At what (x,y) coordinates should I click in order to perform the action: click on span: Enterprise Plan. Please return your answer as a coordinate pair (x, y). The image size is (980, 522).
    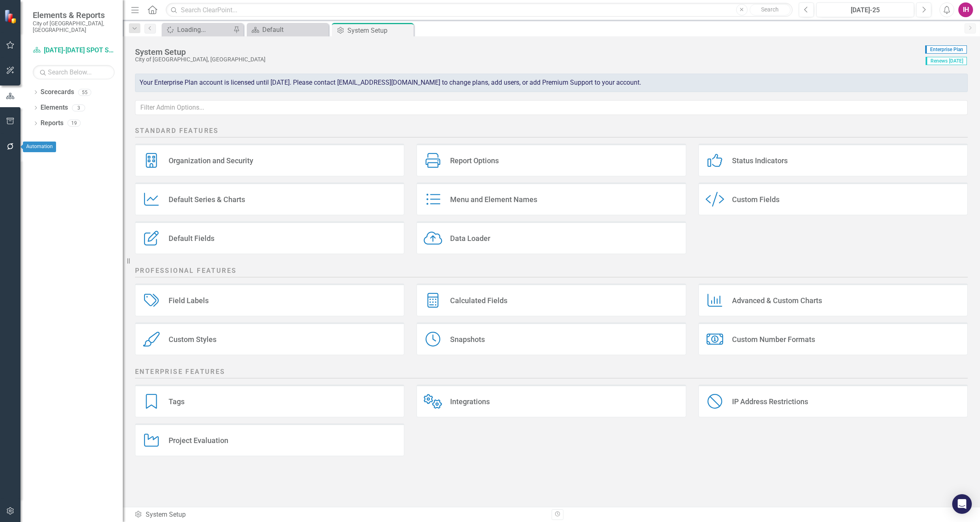
    Looking at the image, I should click on (946, 50).